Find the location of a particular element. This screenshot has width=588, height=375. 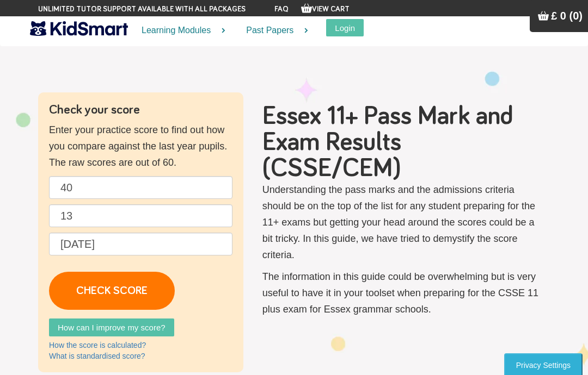

input: Date of birth (d/m/y) e.g. 27/12/2007 is located at coordinates (141, 244).